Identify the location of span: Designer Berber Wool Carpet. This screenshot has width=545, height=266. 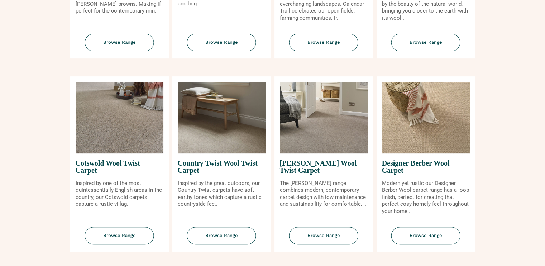
(425, 166).